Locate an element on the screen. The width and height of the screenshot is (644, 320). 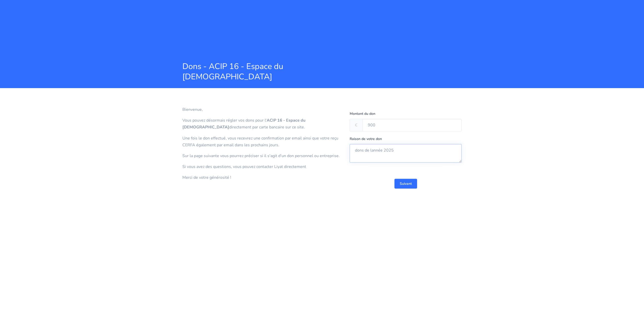
p: Sur la page suivante vous pourrez préciser si il s'agit d'un don personnel ou entreprise. is located at coordinates (262, 156).